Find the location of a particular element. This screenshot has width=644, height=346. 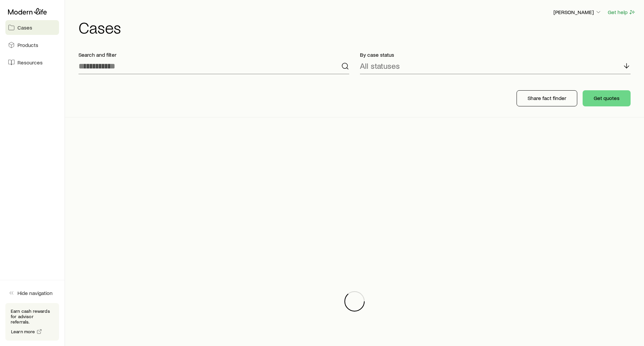

button: Share fact finder is located at coordinates (547, 98).